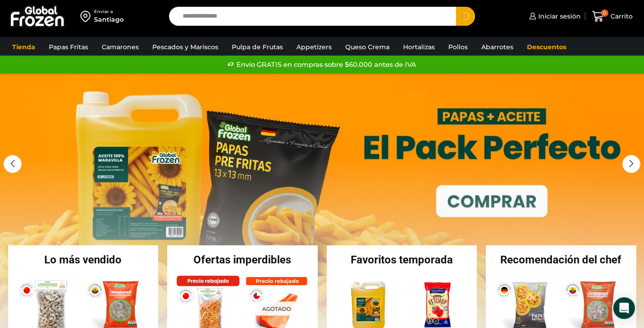 The width and height of the screenshot is (644, 328). What do you see at coordinates (612, 16) in the screenshot?
I see `a: 0 Carrito` at bounding box center [612, 16].